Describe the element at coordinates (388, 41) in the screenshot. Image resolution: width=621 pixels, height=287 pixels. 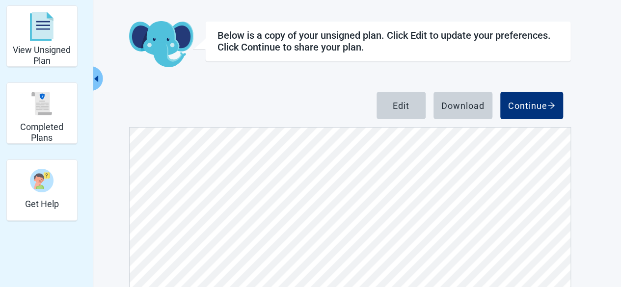
I see `div: Below is a copy of your unsigned plan. Click Edit to update your preferences. Click Continue to s...` at that location.